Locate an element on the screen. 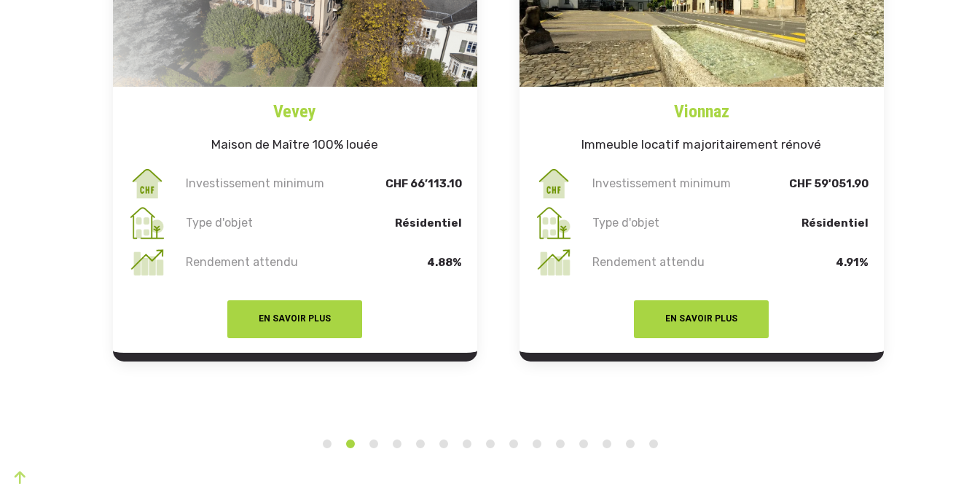  button: 2 is located at coordinates (351, 444).